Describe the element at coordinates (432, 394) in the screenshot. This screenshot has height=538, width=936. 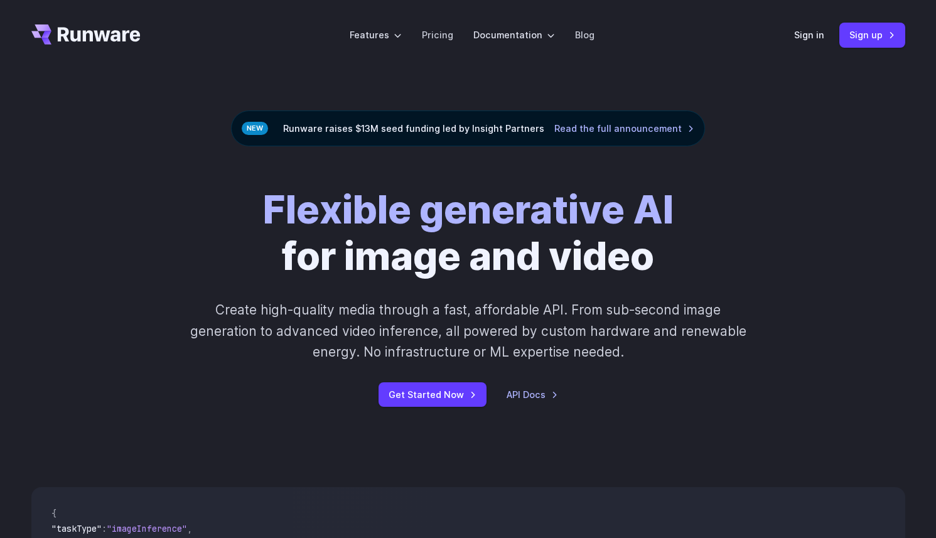
I see `a: Get Started Now` at that location.